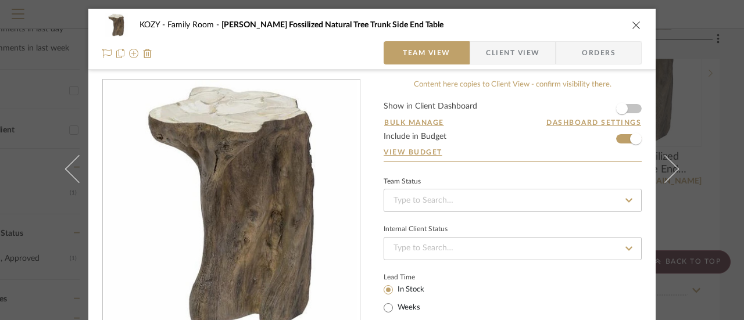 This screenshot has width=744, height=320. What do you see at coordinates (415, 230) in the screenshot?
I see `div: Internal Client Status` at bounding box center [415, 230].